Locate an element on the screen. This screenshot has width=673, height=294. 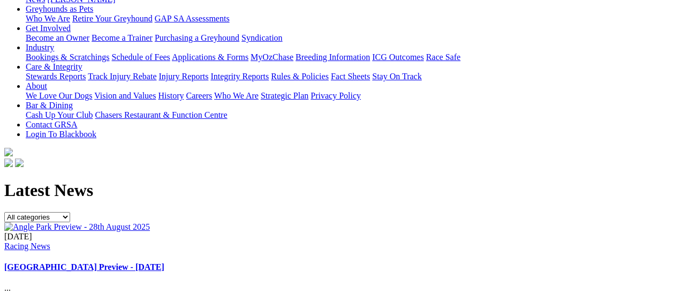
a: Strategic Plan is located at coordinates (284, 95).